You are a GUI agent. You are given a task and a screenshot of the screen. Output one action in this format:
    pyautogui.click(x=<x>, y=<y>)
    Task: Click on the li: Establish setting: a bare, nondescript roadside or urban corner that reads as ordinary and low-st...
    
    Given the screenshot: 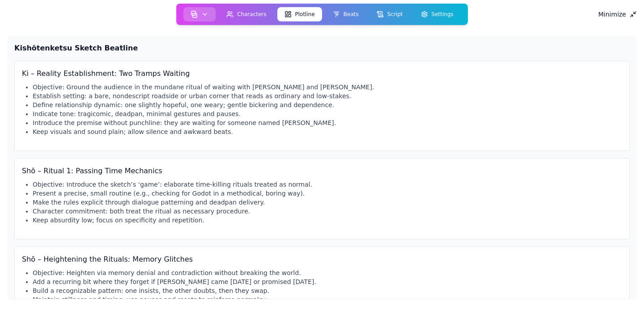 What is the action you would take?
    pyautogui.click(x=328, y=96)
    